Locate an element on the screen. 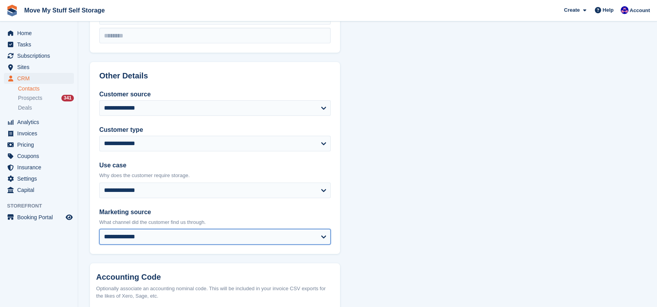 The width and height of the screenshot is (657, 307). span: Tasks is located at coordinates (41, 45).